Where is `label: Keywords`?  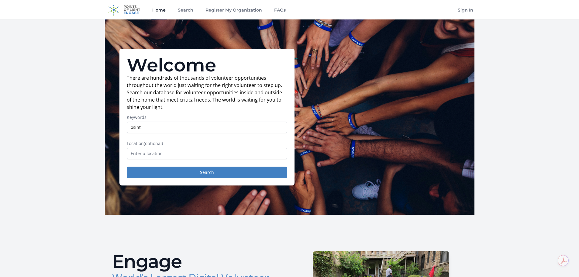
label: Keywords is located at coordinates (207, 117).